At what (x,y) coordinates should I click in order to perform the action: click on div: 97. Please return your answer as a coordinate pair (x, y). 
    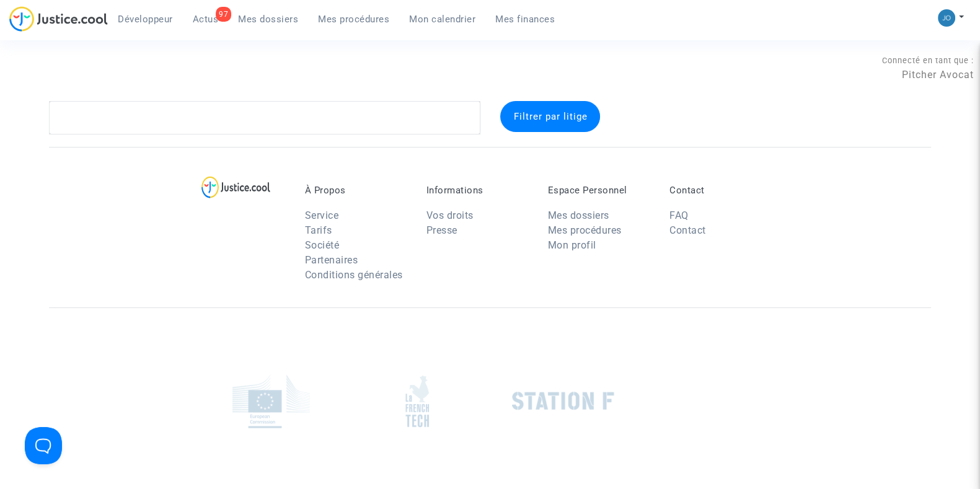
    Looking at the image, I should click on (223, 14).